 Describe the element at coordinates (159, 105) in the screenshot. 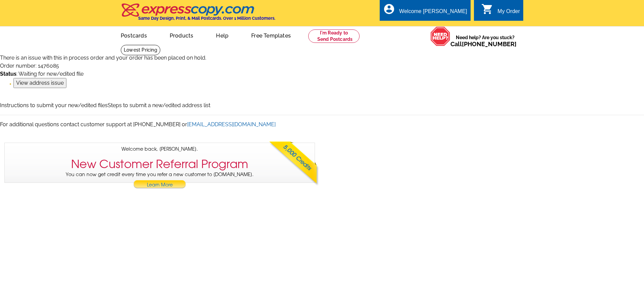

I see `a: Steps to submit a new/edited address list` at that location.